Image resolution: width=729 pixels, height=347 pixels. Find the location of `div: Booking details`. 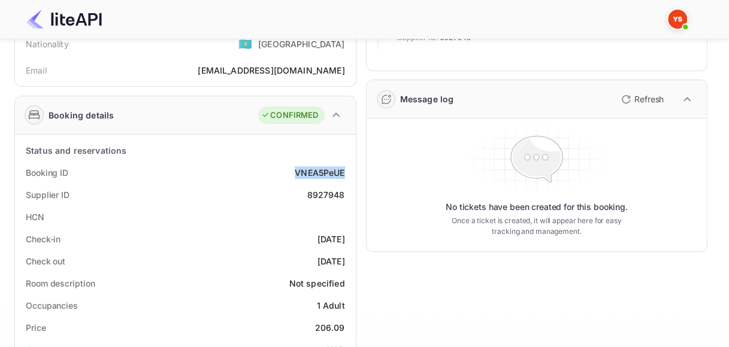

div: Booking details is located at coordinates (81, 115).